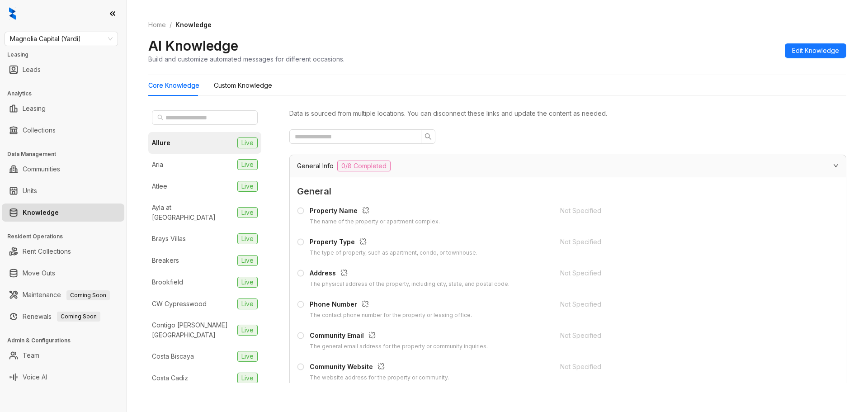 This screenshot has height=412, width=868. What do you see at coordinates (568, 191) in the screenshot?
I see `span: General` at bounding box center [568, 191].